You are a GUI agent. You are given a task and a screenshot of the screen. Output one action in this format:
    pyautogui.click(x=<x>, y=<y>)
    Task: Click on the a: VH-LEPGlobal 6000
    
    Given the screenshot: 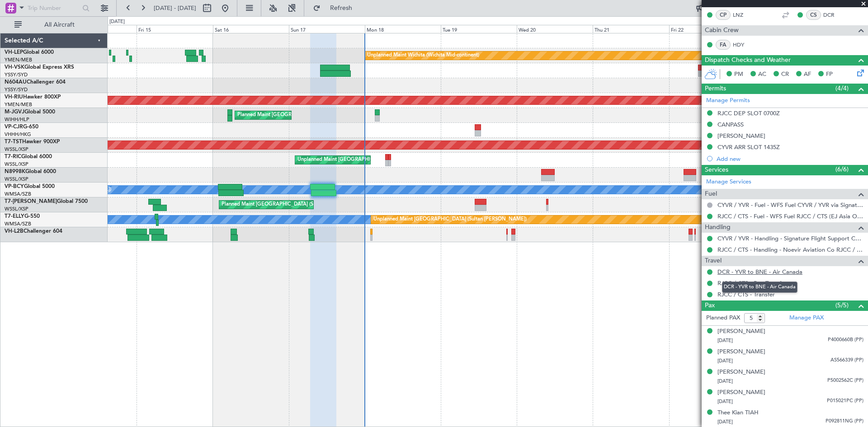 What is the action you would take?
    pyautogui.click(x=29, y=52)
    